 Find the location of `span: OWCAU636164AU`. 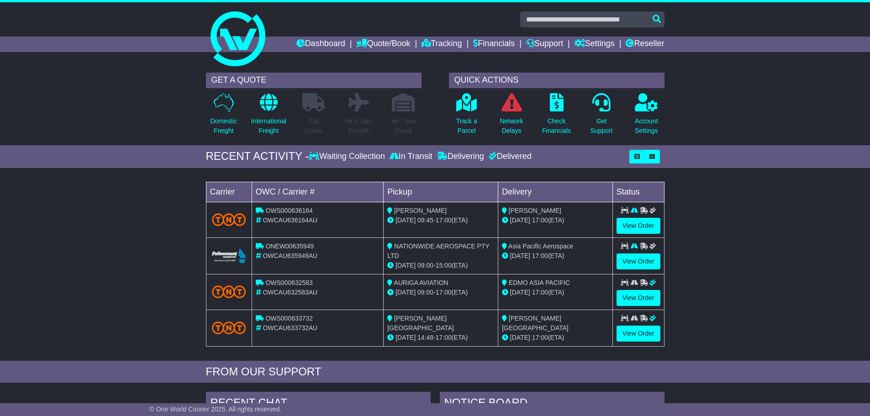

span: OWCAU636164AU is located at coordinates (290, 220).